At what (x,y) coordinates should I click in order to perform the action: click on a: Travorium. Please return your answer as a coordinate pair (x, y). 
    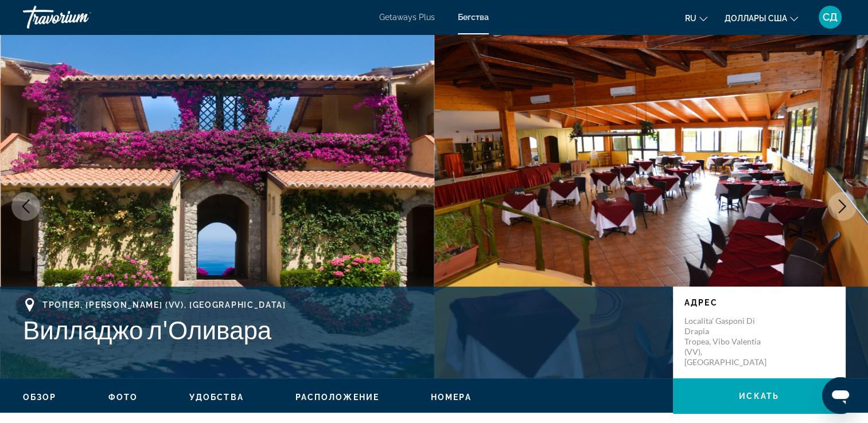
    Looking at the image, I should click on (80, 17).